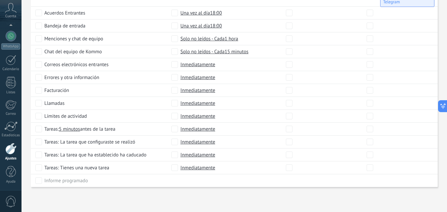  Describe the element at coordinates (11, 92) in the screenshot. I see `div: Listas` at that location.